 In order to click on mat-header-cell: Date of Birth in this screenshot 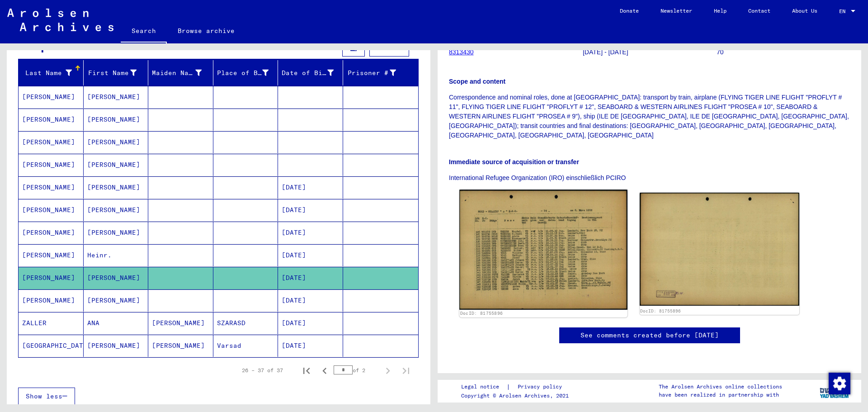, I will do `click(310, 73)`.